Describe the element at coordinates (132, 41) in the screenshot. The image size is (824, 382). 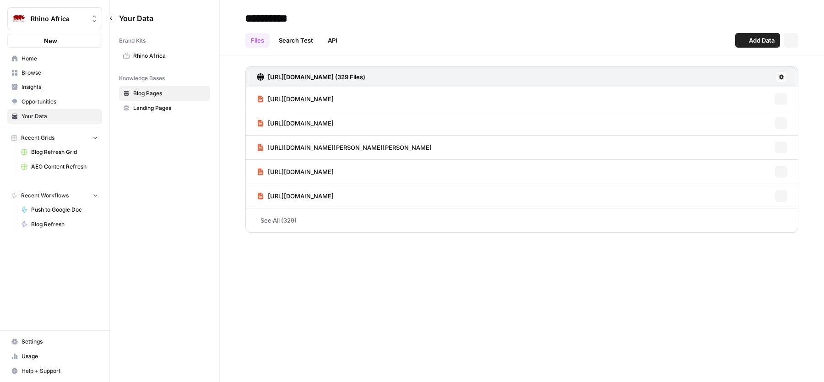
I see `span: Brand Kits` at that location.